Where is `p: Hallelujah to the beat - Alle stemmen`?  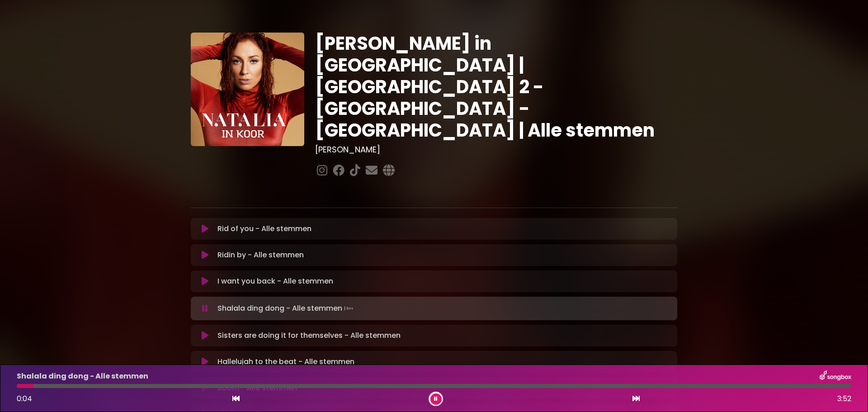 p: Hallelujah to the beat - Alle stemmen is located at coordinates (285, 362).